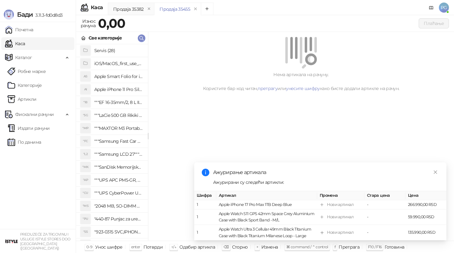 This screenshot has width=454, height=253. Describe the element at coordinates (97, 8) in the screenshot. I see `div: Каса` at that location.